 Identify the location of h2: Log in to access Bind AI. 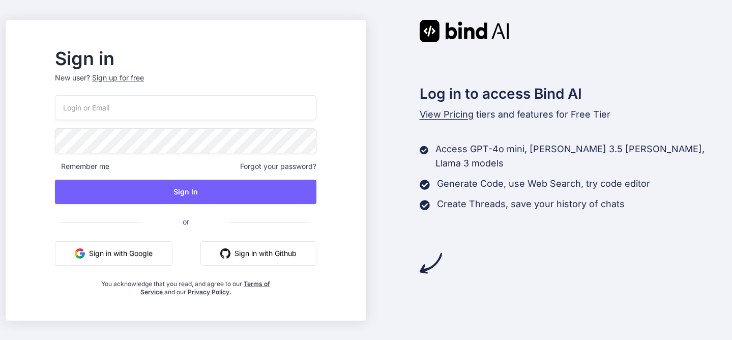
(573, 94).